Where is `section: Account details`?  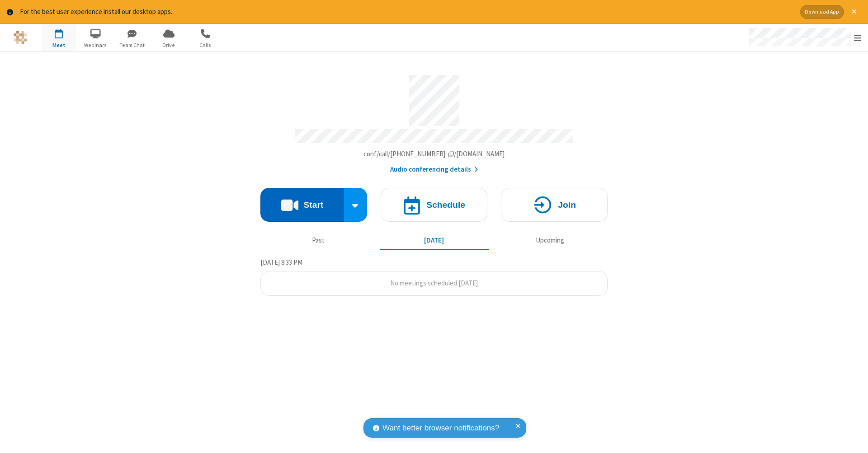
section: Account details is located at coordinates (434, 121).